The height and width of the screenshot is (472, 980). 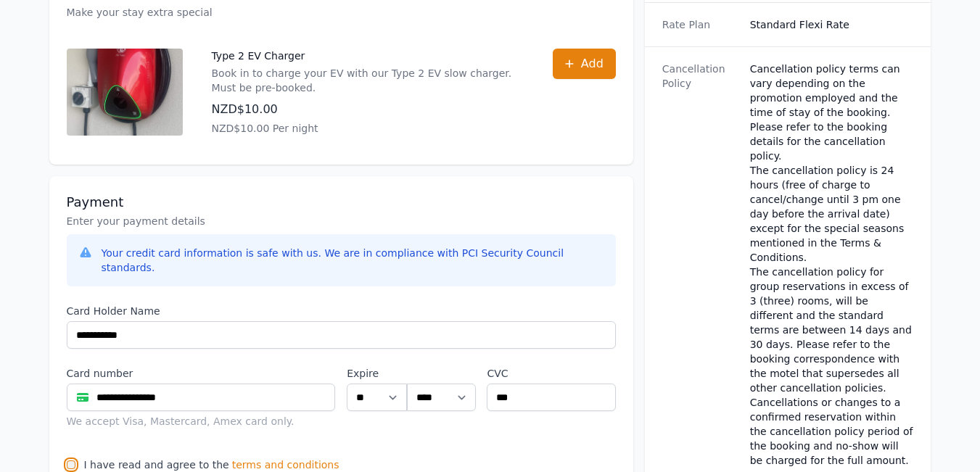 I want to click on span: Add, so click(x=592, y=63).